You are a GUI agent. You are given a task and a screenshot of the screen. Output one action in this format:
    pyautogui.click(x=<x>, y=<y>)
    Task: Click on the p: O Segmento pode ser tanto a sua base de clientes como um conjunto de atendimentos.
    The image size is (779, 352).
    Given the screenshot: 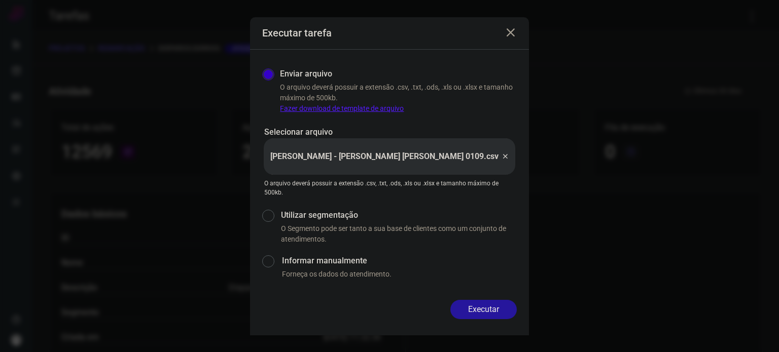 What is the action you would take?
    pyautogui.click(x=398, y=234)
    